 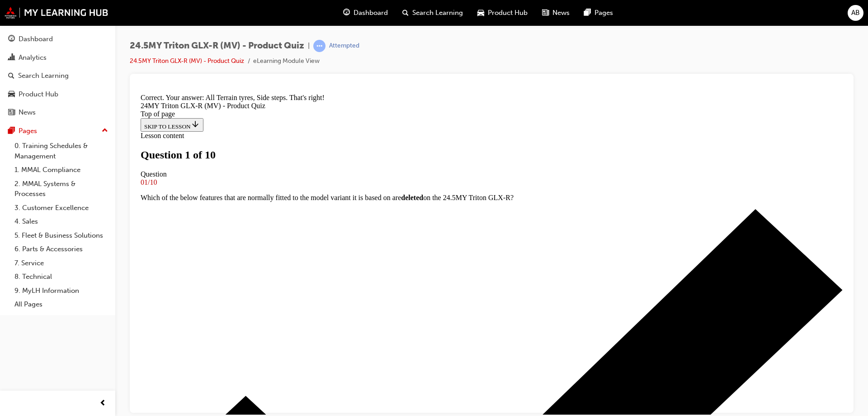 What do you see at coordinates (38, 94) in the screenshot?
I see `div: Product Hub` at bounding box center [38, 94].